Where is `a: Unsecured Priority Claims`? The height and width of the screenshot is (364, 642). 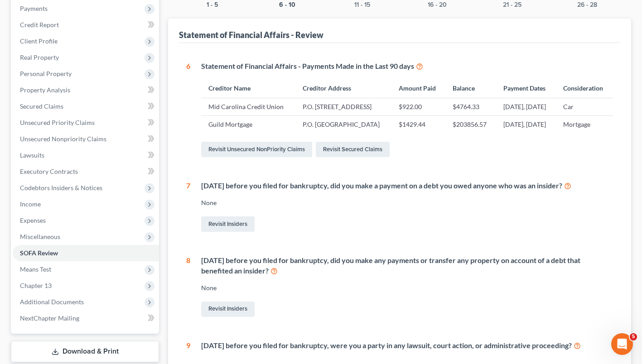
a: Unsecured Priority Claims is located at coordinates (85, 123).